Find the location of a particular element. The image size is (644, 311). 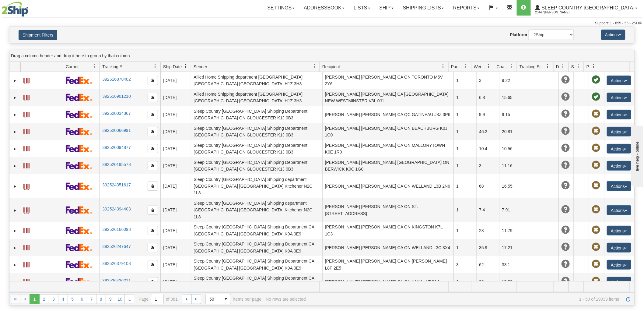

td: 3 is located at coordinates (465, 265).